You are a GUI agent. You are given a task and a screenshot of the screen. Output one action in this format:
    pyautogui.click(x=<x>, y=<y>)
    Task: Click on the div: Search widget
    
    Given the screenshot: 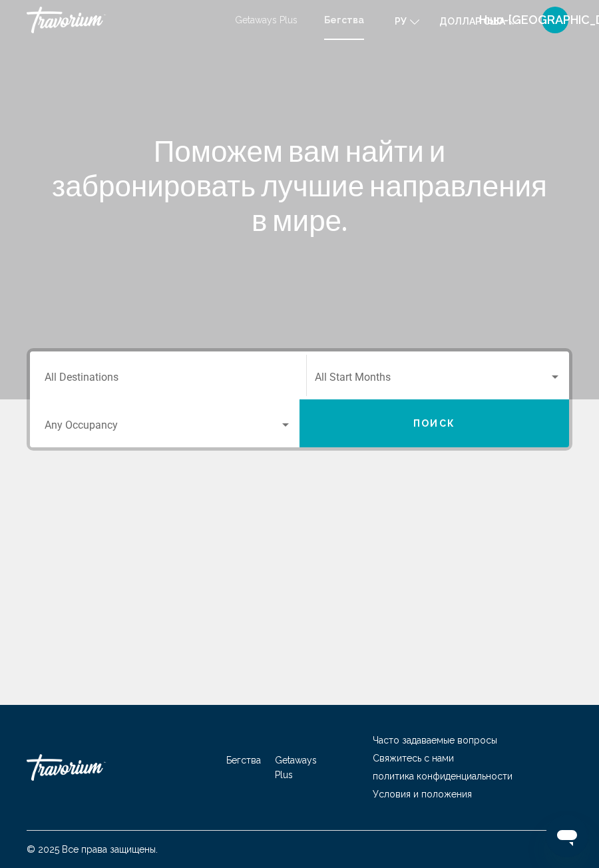 What is the action you would take?
    pyautogui.click(x=300, y=400)
    